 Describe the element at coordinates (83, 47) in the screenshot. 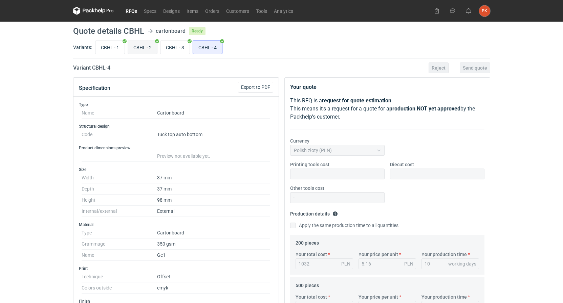

I see `label: Variants:` at that location.